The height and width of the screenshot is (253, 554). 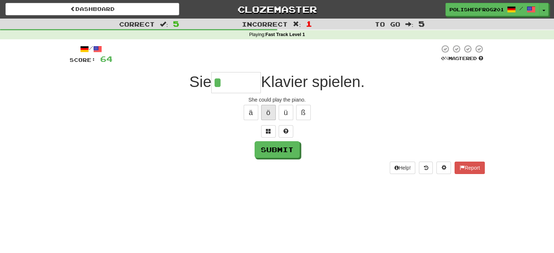 I want to click on a: PolishedFrog2013 /, so click(x=492, y=9).